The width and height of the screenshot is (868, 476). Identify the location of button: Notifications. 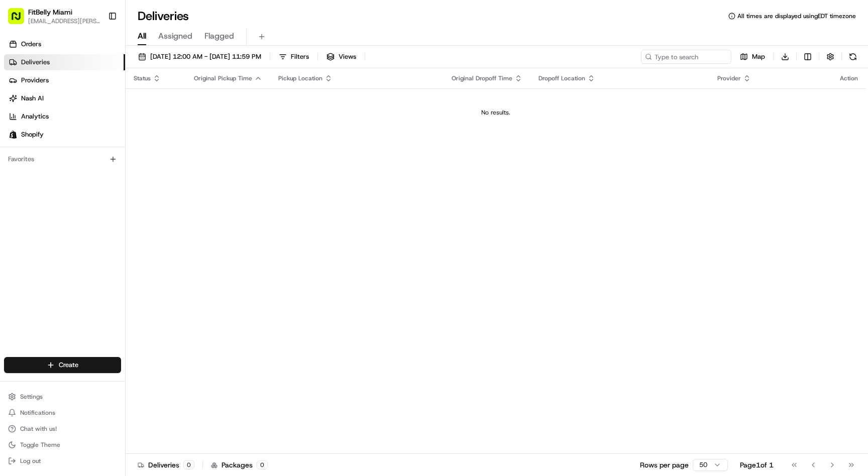
(62, 413).